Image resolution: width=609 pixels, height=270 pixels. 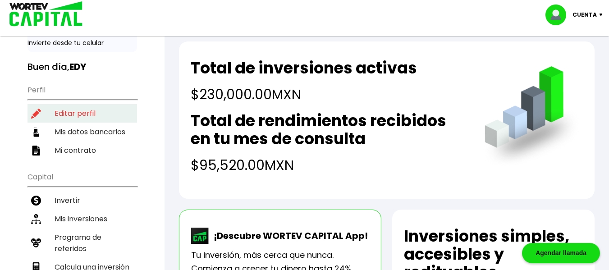 I want to click on h4: $230,000.00 MXN, so click(x=304, y=94).